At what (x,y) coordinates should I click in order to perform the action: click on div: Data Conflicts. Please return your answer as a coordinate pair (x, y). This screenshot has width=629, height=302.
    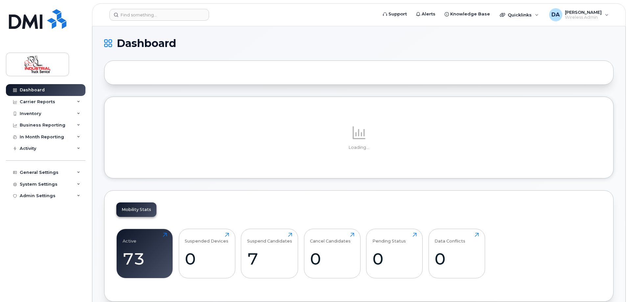
    Looking at the image, I should click on (450, 238).